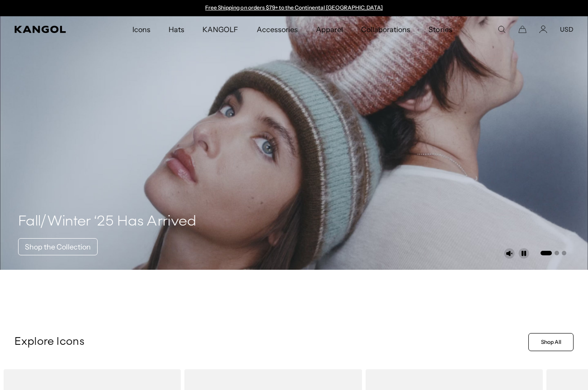  Describe the element at coordinates (269, 342) in the screenshot. I see `p: Explore Icons` at that location.